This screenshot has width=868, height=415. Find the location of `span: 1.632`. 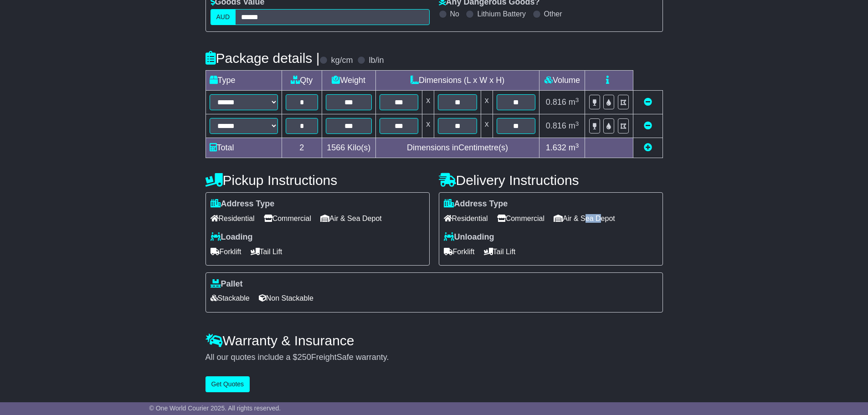

span: 1.632 is located at coordinates (556, 148).